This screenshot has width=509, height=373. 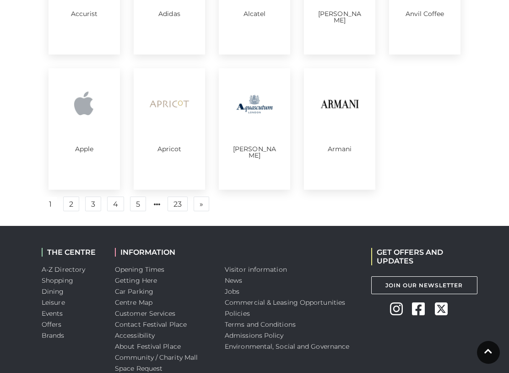 I want to click on a: Accessibility, so click(x=135, y=335).